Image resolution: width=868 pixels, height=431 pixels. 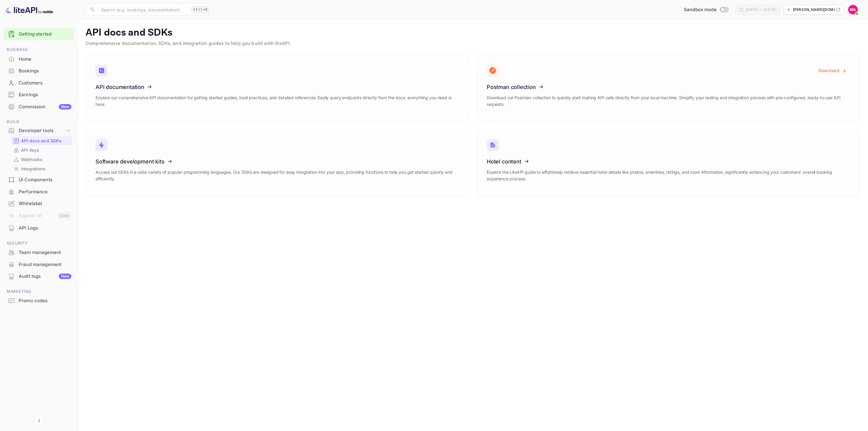 I want to click on img: Mohamed Aiman, so click(x=853, y=10).